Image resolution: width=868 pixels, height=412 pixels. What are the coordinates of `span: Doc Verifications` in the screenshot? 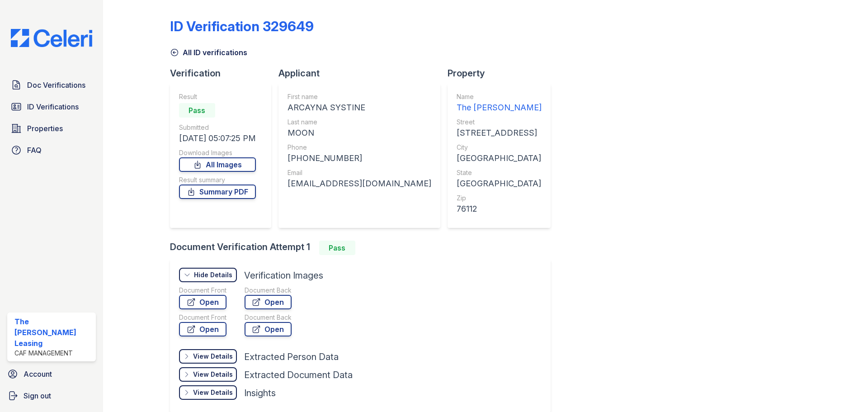 It's located at (56, 85).